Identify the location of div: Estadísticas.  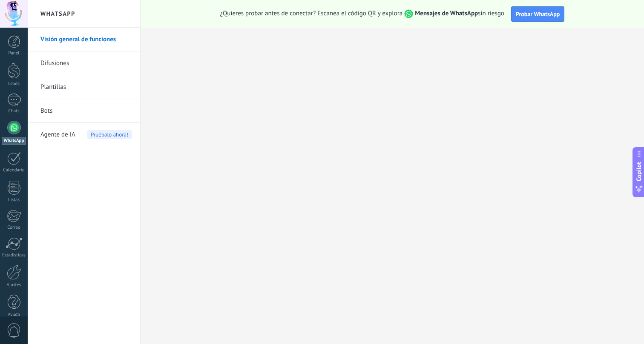
(14, 255).